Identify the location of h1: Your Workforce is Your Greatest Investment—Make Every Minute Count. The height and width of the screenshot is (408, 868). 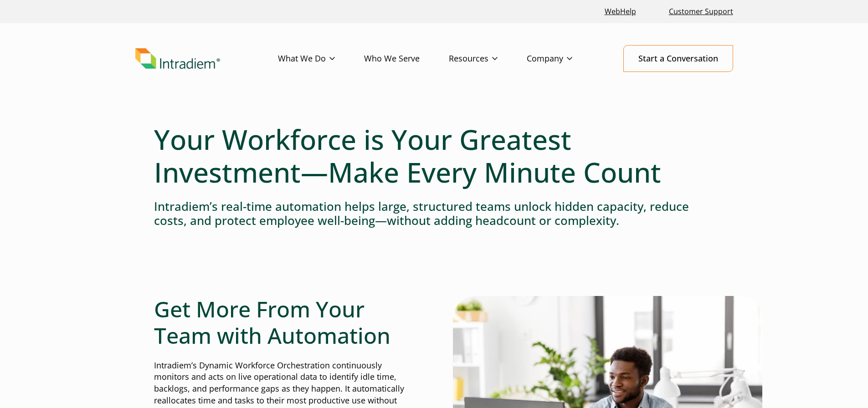
(434, 156).